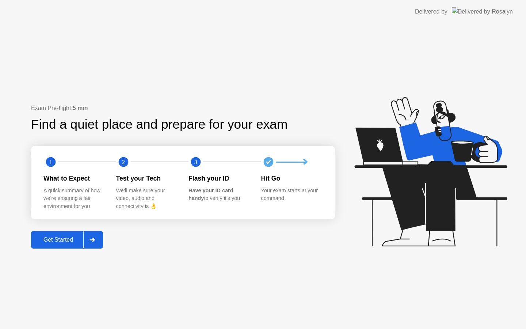  I want to click on div: Test your Tech, so click(146, 178).